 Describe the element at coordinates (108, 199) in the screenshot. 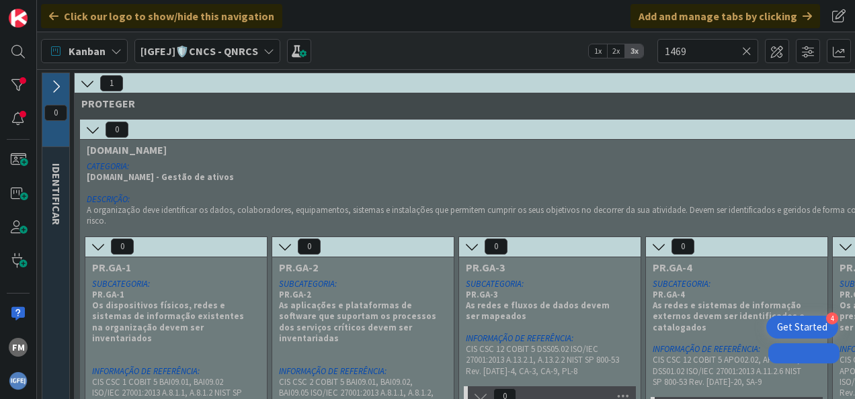

I see `em: DESCRIÇÃO:` at that location.